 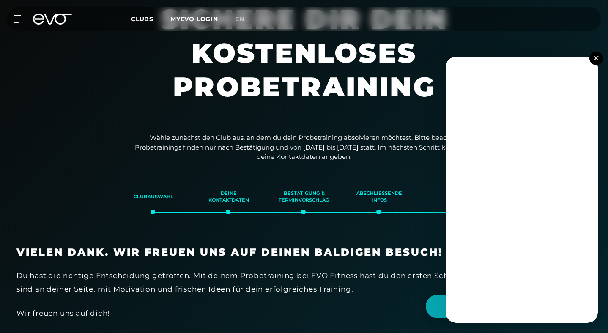 I want to click on a: en, so click(x=245, y=19).